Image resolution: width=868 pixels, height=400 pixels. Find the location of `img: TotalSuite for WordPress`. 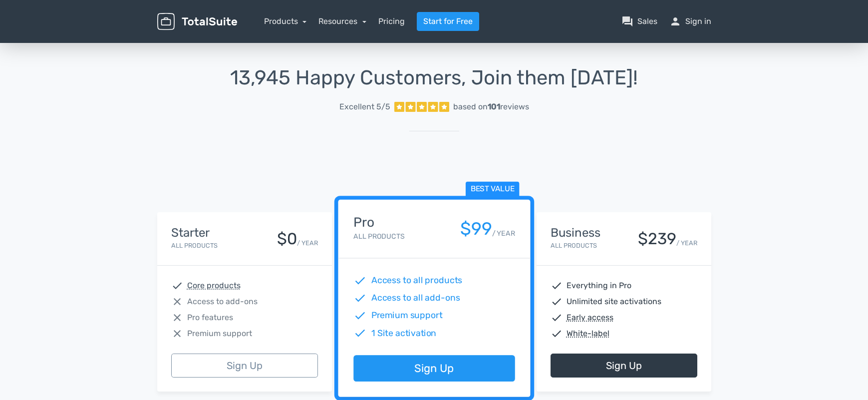

img: TotalSuite for WordPress is located at coordinates (198, 22).